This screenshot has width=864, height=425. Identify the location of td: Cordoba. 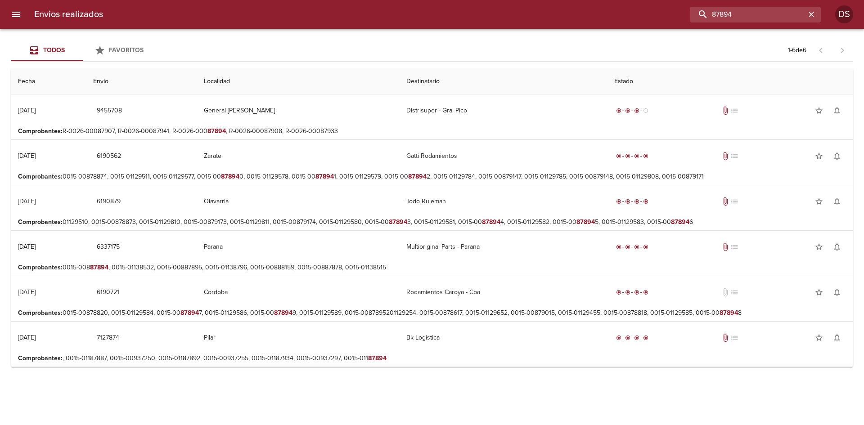
(298, 292).